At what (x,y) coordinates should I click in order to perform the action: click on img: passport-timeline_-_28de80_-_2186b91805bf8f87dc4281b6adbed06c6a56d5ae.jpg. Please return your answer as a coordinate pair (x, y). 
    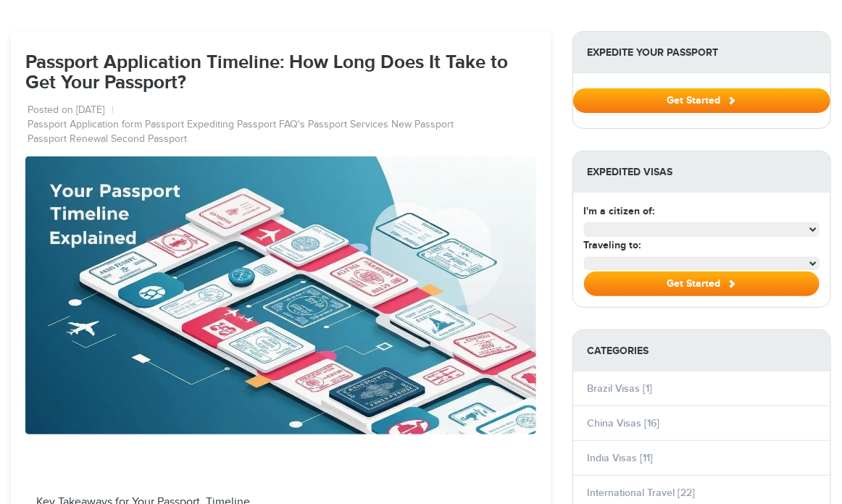
    Looking at the image, I should click on (280, 296).